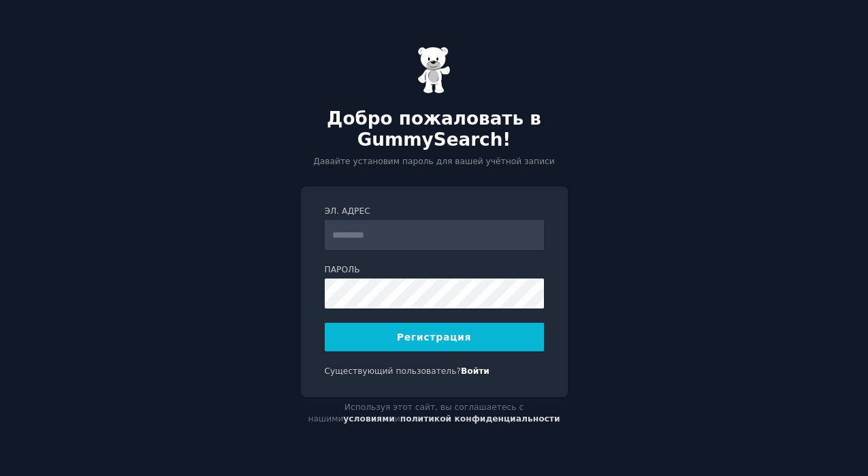 The image size is (868, 476). I want to click on a: Войти, so click(475, 371).